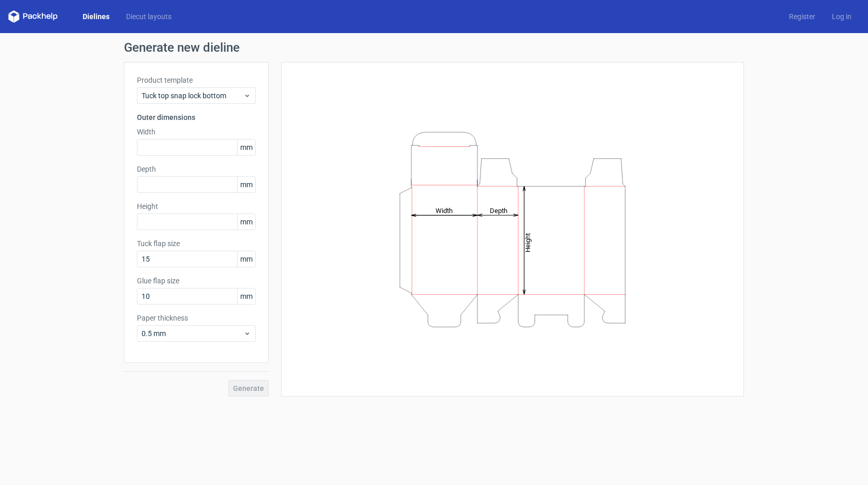 The width and height of the screenshot is (868, 485). Describe the element at coordinates (192, 333) in the screenshot. I see `span: 0.5 mm` at that location.